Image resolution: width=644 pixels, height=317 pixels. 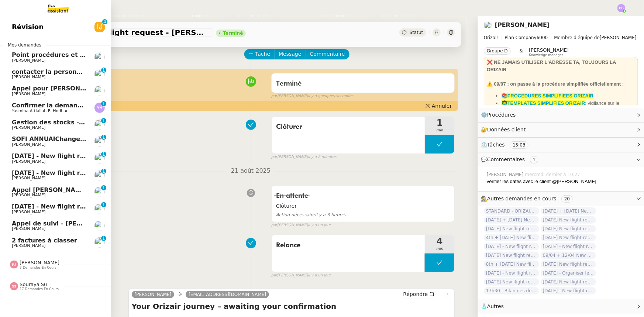 What do you see at coordinates (438, 106) in the screenshot?
I see `button: Annuler` at bounding box center [438, 106].